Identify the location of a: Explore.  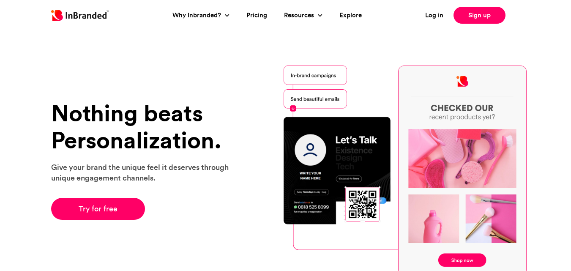
(351, 15).